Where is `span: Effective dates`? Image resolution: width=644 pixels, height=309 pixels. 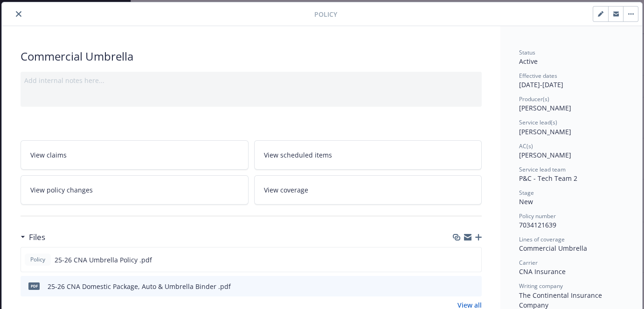 span: Effective dates is located at coordinates (539, 75).